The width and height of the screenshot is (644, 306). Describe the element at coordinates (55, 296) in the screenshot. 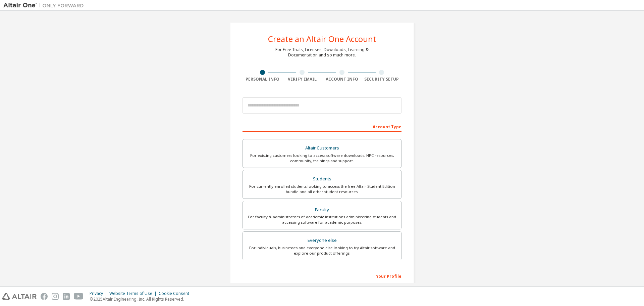

I see `img: instagram.svg` at that location.